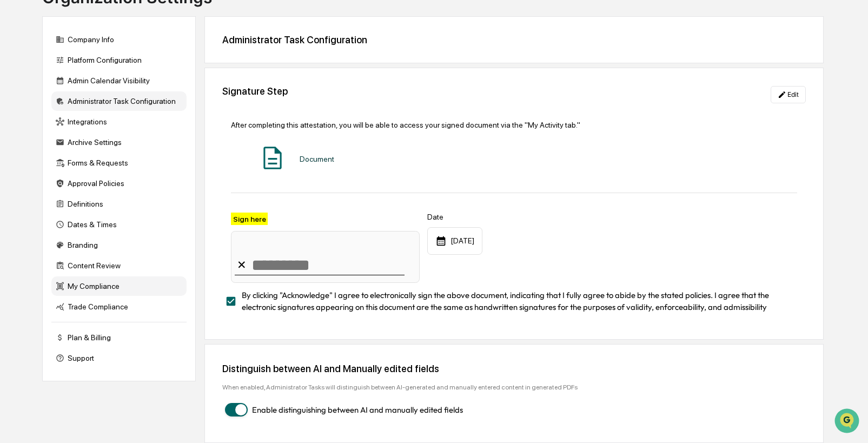 This screenshot has height=443, width=868. I want to click on div: Support, so click(119, 358).